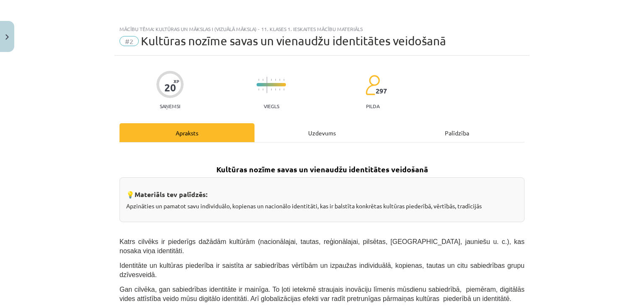 The width and height of the screenshot is (644, 306). Describe the element at coordinates (271, 106) in the screenshot. I see `p: Viegls` at that location.